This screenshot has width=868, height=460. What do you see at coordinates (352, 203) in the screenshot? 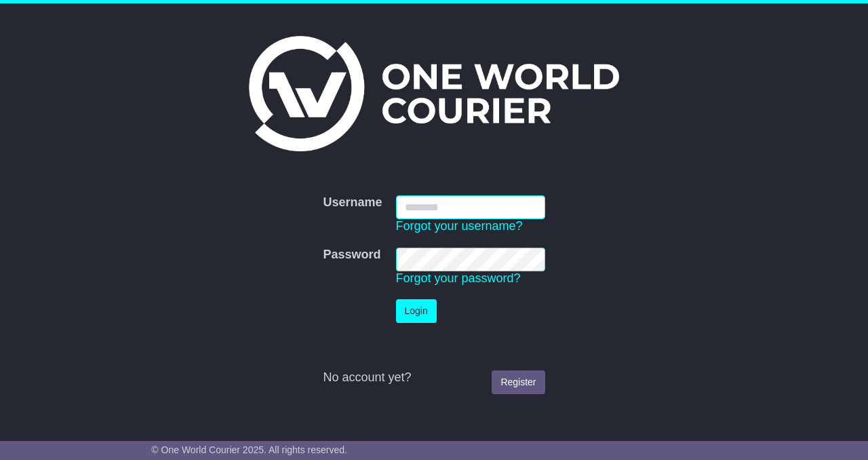
I see `label: Username` at bounding box center [352, 203].